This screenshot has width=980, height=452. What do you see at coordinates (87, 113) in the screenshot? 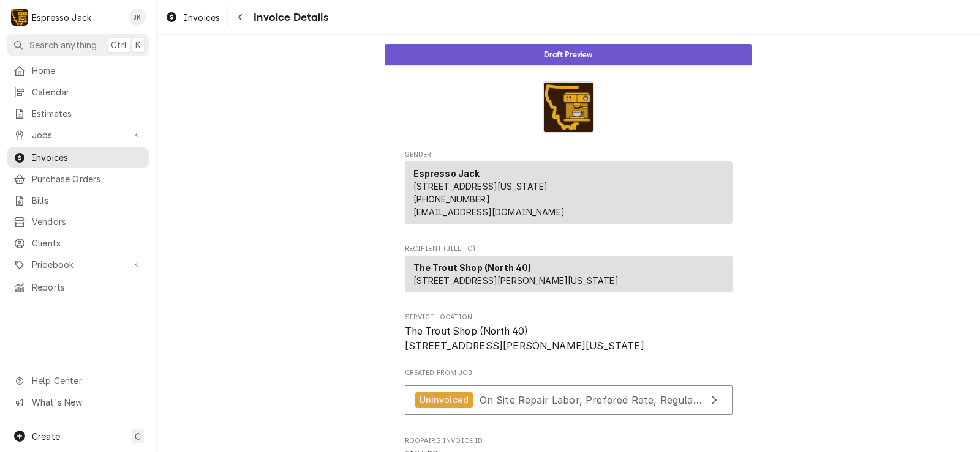
I see `span: Estimates` at bounding box center [87, 113].